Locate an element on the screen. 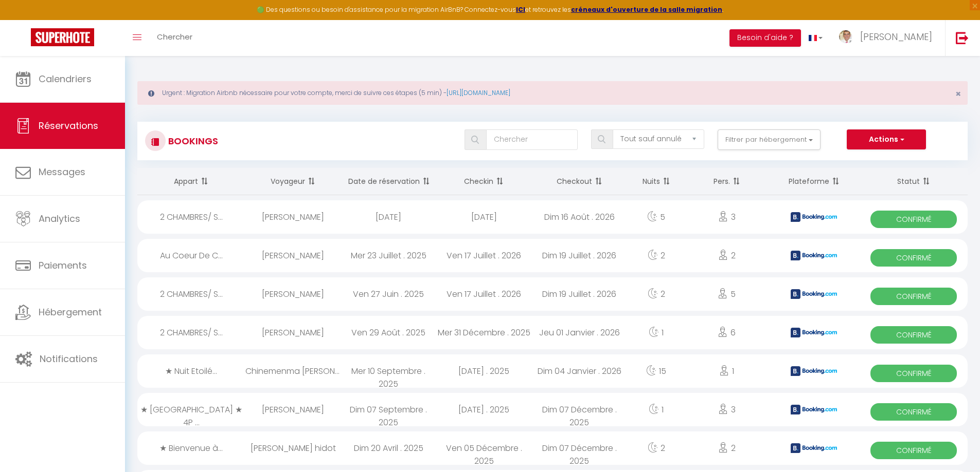 Image resolution: width=980 pixels, height=472 pixels. span: Réservations is located at coordinates (68, 125).